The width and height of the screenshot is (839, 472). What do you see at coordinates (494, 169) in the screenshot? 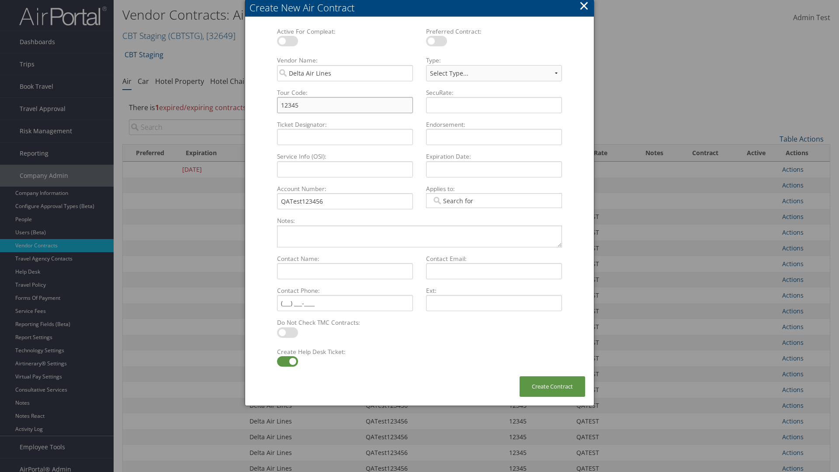
I see `input: Expiration Date:` at bounding box center [494, 169].